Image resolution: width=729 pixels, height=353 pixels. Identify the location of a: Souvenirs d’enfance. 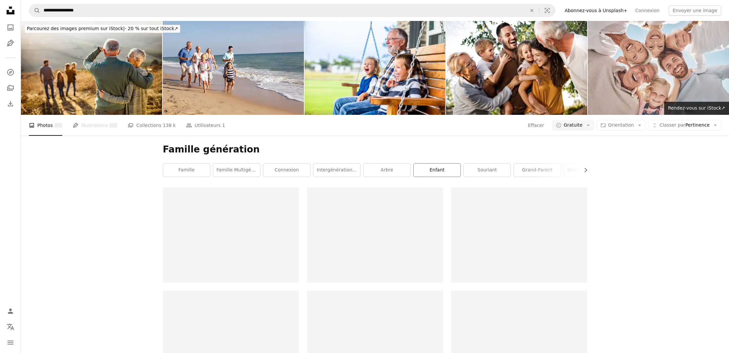
(587, 170).